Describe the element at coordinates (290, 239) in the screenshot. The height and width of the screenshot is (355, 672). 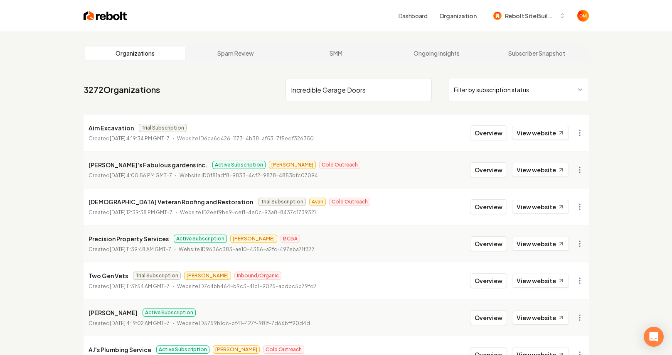
I see `span: BCBA` at that location.